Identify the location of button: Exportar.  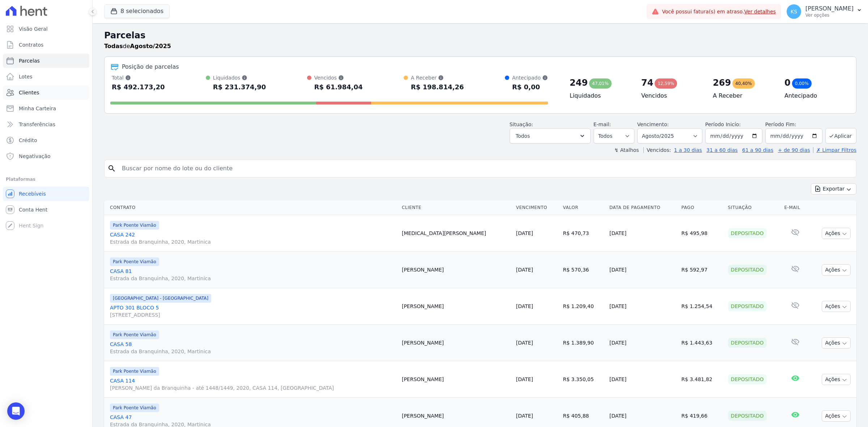
(834, 189).